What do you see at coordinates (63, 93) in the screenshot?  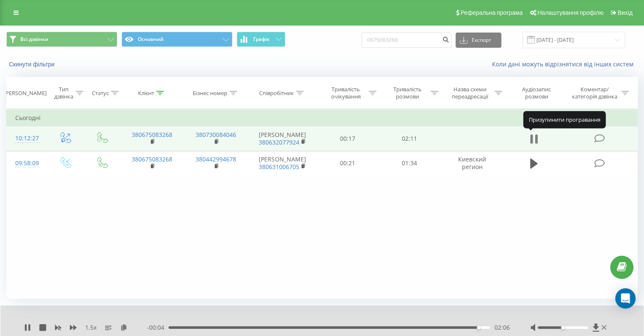 I see `div: Тип дзвінка` at bounding box center [63, 93].